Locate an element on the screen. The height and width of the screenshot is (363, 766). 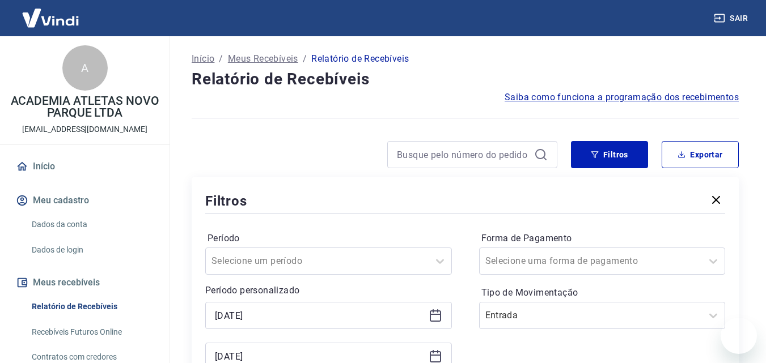
a: Relatório de Recebíveis is located at coordinates (91, 307).